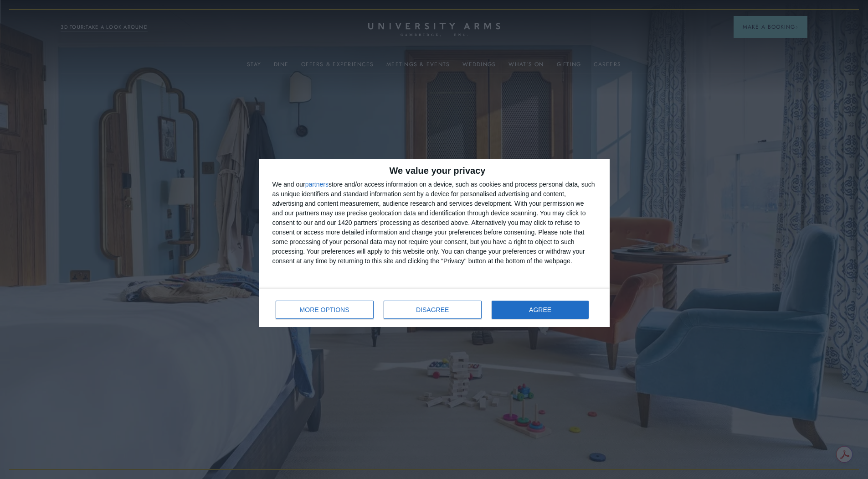  I want to click on button: AGREE, so click(541, 309).